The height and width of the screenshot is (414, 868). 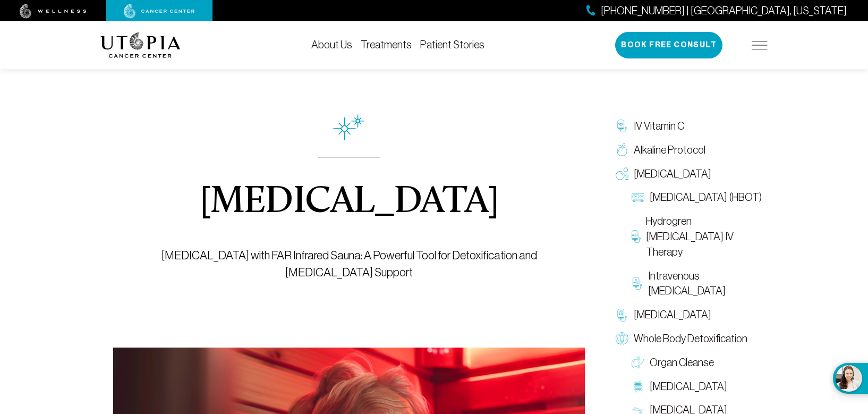 I want to click on a: Treatments, so click(x=386, y=45).